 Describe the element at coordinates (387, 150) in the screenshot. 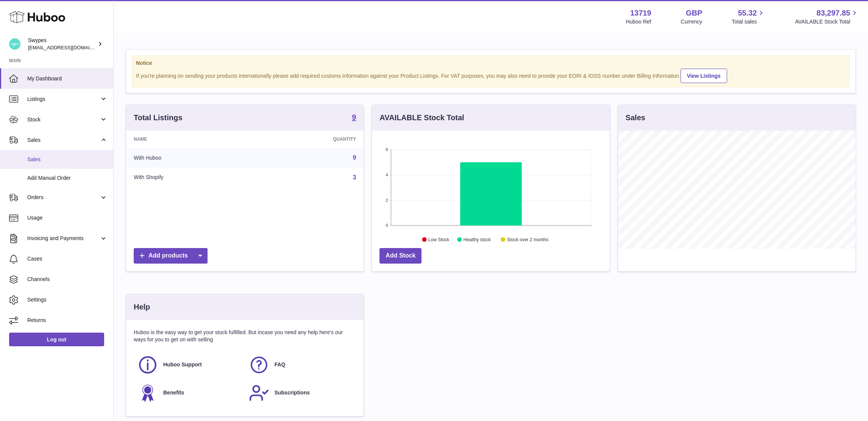

I see `text: 6` at that location.